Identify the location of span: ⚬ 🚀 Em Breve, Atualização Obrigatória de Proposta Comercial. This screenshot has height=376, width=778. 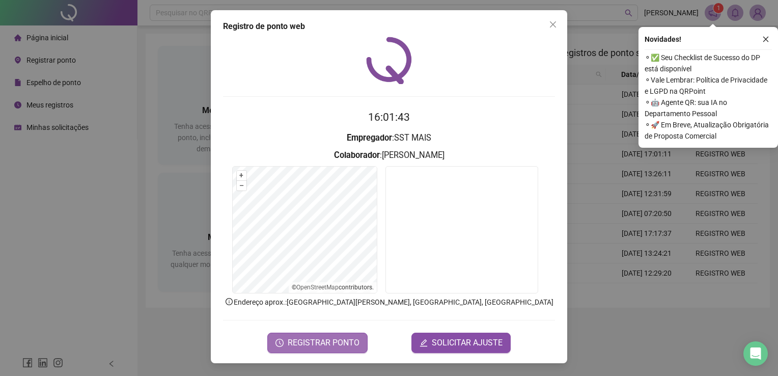
(708, 130).